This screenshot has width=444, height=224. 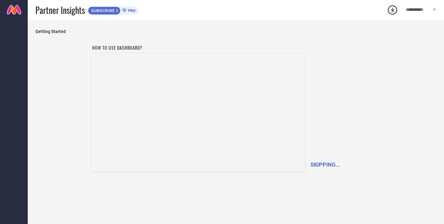 What do you see at coordinates (60, 10) in the screenshot?
I see `span: Partner Insights` at bounding box center [60, 10].